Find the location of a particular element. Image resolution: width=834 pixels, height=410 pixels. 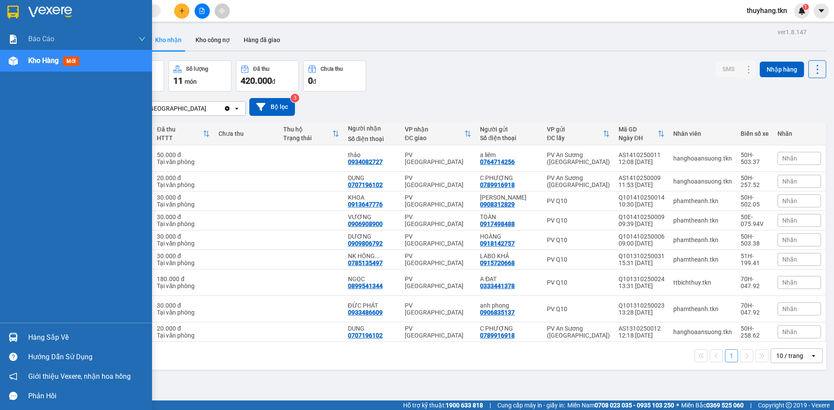

div: ĐỨC PHÁT is located at coordinates (372, 306).